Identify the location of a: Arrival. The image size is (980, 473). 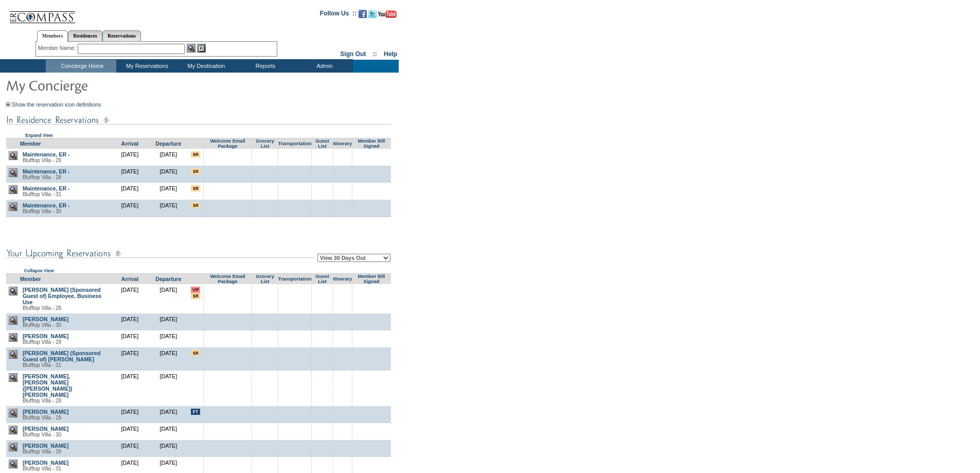
(130, 144).